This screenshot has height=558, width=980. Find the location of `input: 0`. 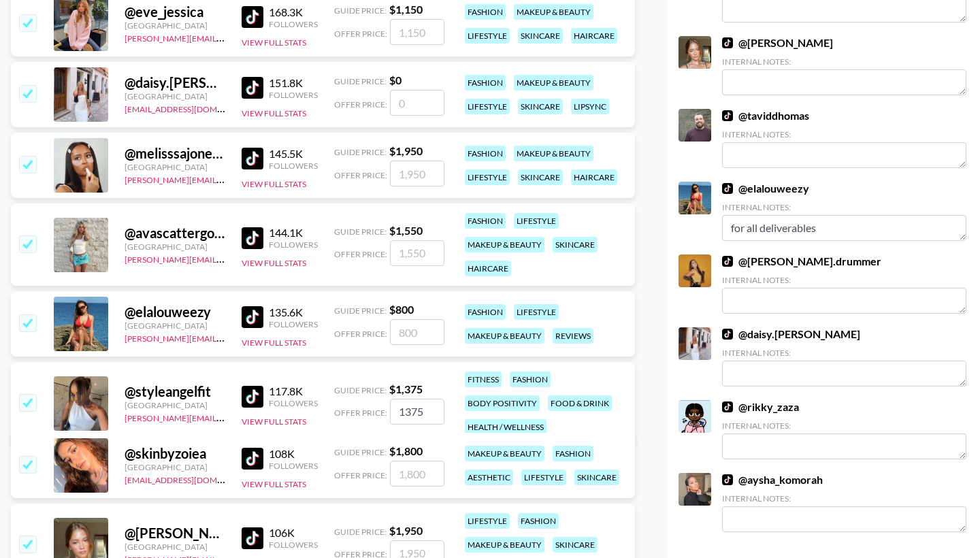

input: 0 is located at coordinates (417, 103).